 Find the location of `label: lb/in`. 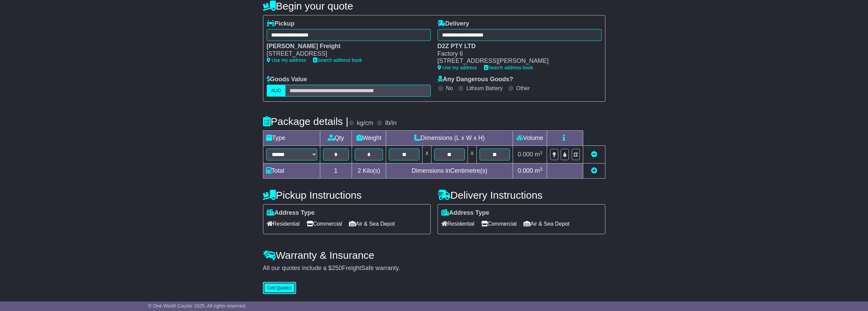

label: lb/in is located at coordinates (391, 123).